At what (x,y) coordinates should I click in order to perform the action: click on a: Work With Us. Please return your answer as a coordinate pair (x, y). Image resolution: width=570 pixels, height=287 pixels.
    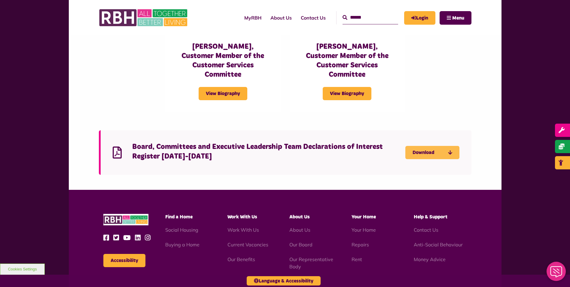
    Looking at the image, I should click on (243, 230).